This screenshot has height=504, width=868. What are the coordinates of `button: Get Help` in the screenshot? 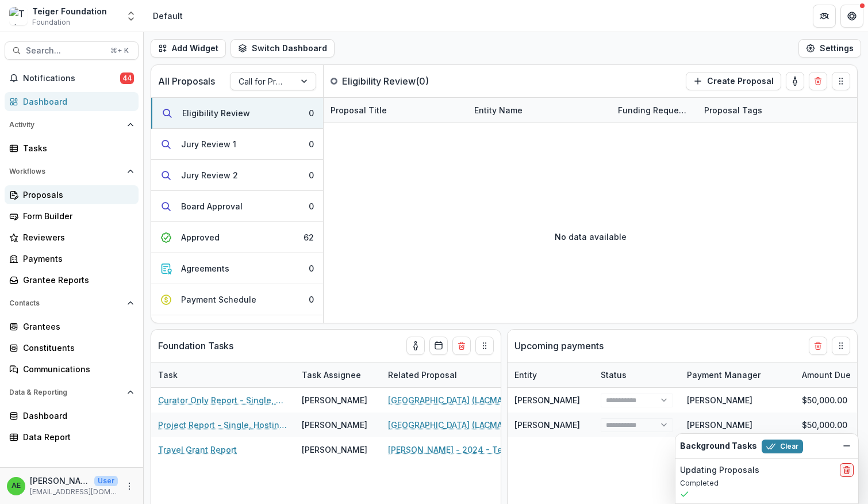 It's located at (852, 16).